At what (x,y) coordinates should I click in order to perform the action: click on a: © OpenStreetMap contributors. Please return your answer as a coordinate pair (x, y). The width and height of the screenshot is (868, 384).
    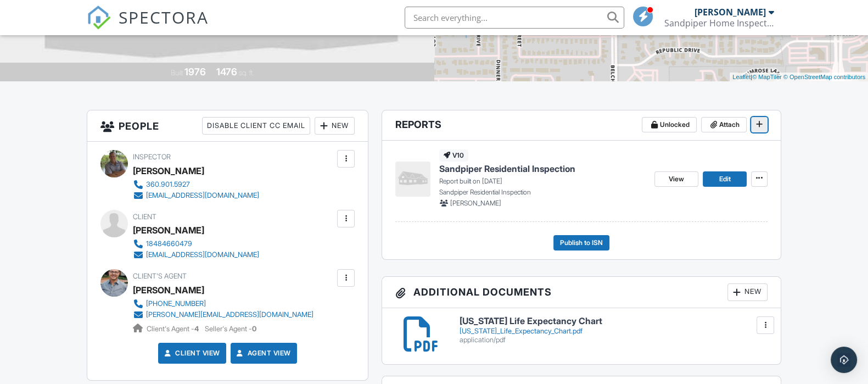
    Looking at the image, I should click on (824, 77).